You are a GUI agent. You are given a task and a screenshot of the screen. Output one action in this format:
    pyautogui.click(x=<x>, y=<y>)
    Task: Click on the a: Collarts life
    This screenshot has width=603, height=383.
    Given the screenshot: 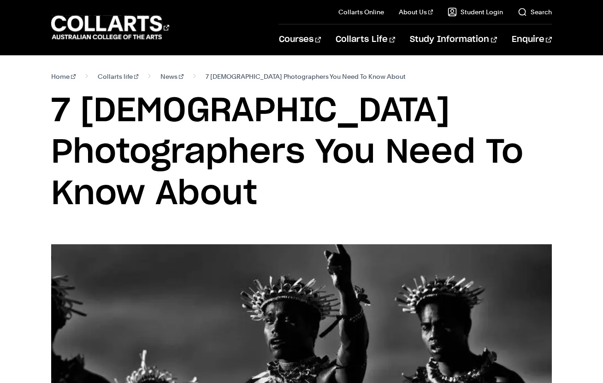 What is the action you would take?
    pyautogui.click(x=118, y=77)
    